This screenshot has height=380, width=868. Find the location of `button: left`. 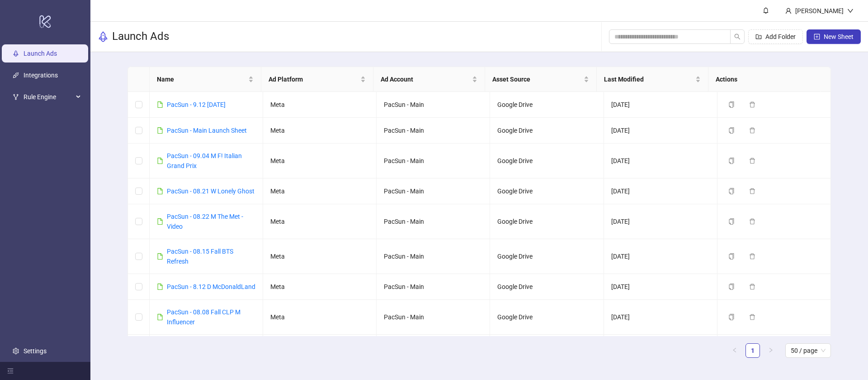

button: left is located at coordinates (735, 350).